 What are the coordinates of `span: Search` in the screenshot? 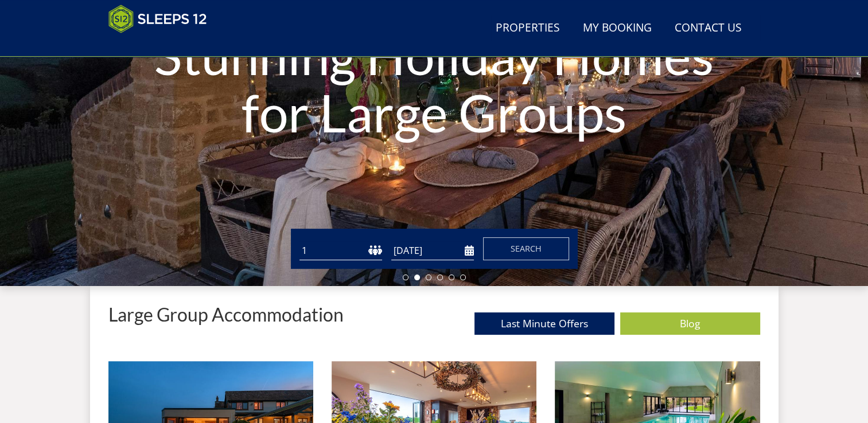 It's located at (526, 248).